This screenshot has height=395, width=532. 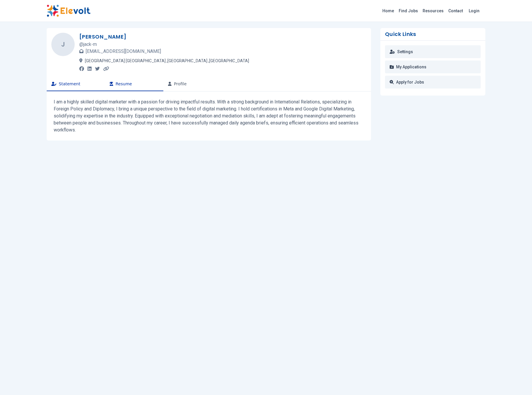 What do you see at coordinates (433, 11) in the screenshot?
I see `a: Resources` at bounding box center [433, 11].